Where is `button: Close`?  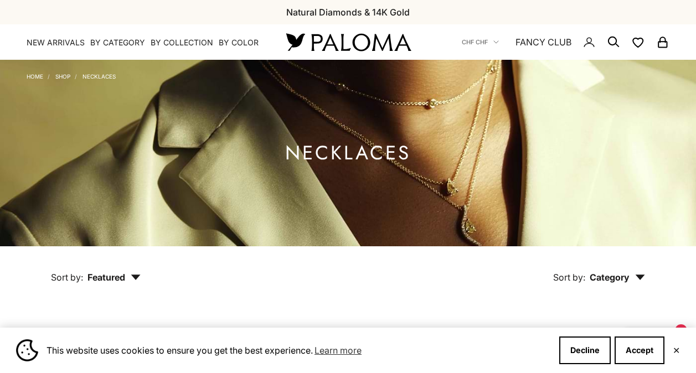
button: Close is located at coordinates (676, 351).